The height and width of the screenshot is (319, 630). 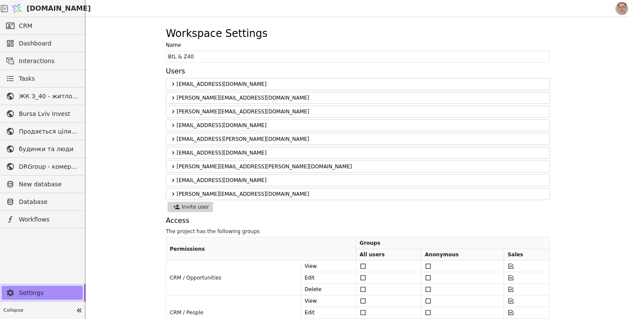 What do you see at coordinates (17, 9) in the screenshot?
I see `img: Logo` at bounding box center [17, 9].